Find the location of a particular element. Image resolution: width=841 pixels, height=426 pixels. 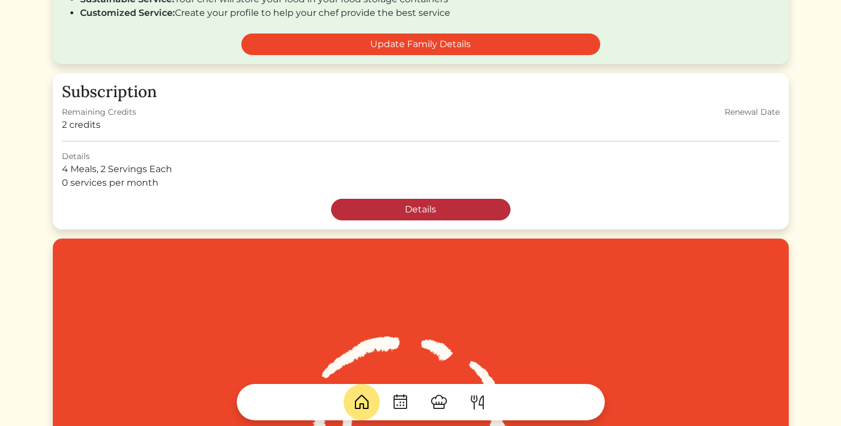

img: ChefHat-a374fb509e4f37eb0702ca99f5f64f3b6956810f32a249b33092029f8484b388.svg is located at coordinates (439, 402).